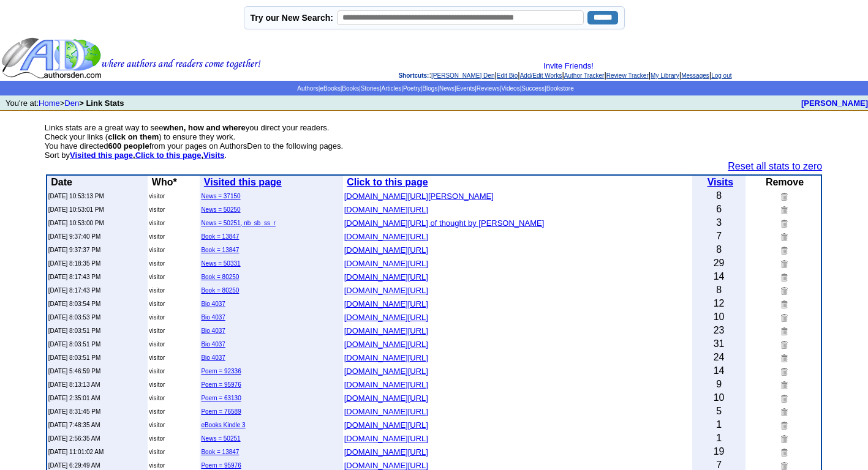  I want to click on b: Click to this page, so click(387, 182).